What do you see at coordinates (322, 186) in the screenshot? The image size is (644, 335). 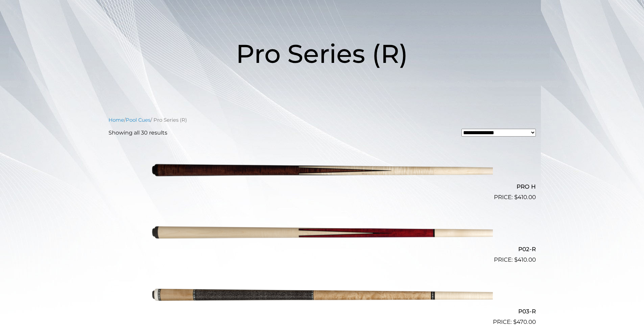 I see `h2: PRO H` at bounding box center [322, 186].